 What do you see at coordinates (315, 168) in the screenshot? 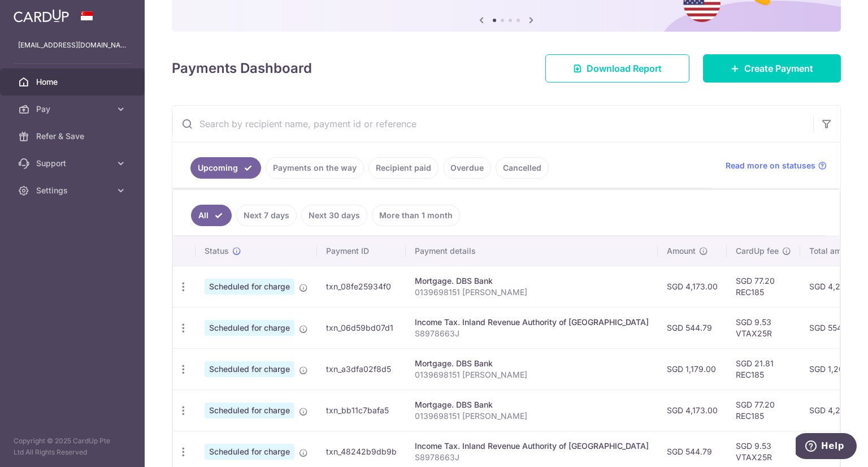
I see `a: Payments on the way` at bounding box center [315, 168].